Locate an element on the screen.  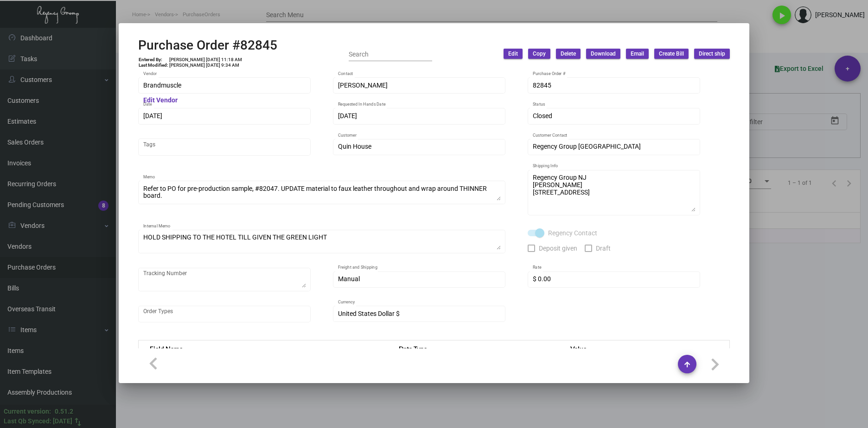
button: Delete is located at coordinates (568, 54).